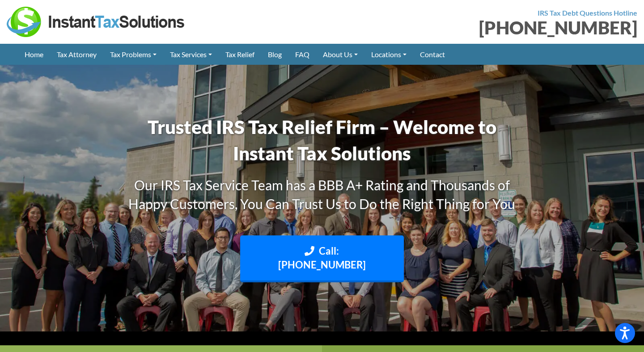 This screenshot has height=352, width=644. Describe the element at coordinates (96, 20) in the screenshot. I see `a: Instant Tax Solutions Logo` at that location.